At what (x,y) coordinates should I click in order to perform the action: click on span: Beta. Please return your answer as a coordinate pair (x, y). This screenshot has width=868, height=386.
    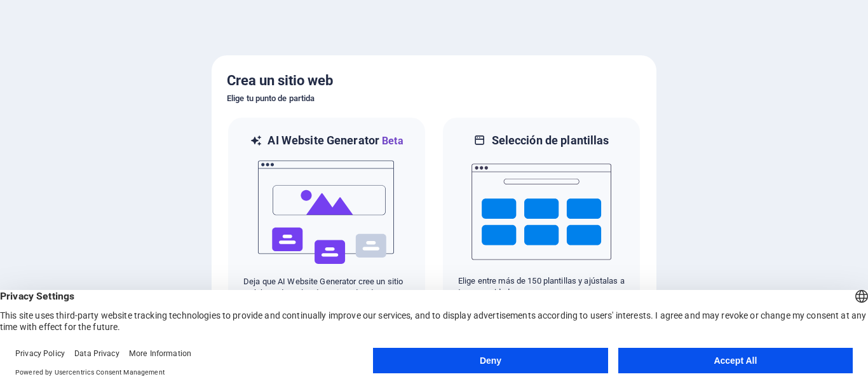
    Looking at the image, I should click on (391, 141).